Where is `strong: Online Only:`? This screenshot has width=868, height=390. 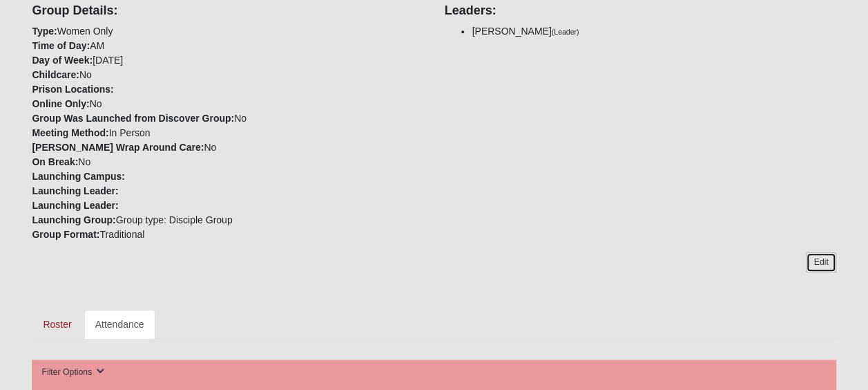
strong: Online Only: is located at coordinates (60, 104).